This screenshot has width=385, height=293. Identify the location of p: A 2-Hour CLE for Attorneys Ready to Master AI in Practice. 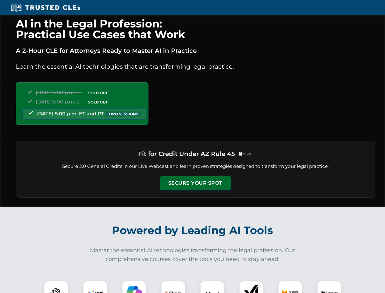
(195, 51).